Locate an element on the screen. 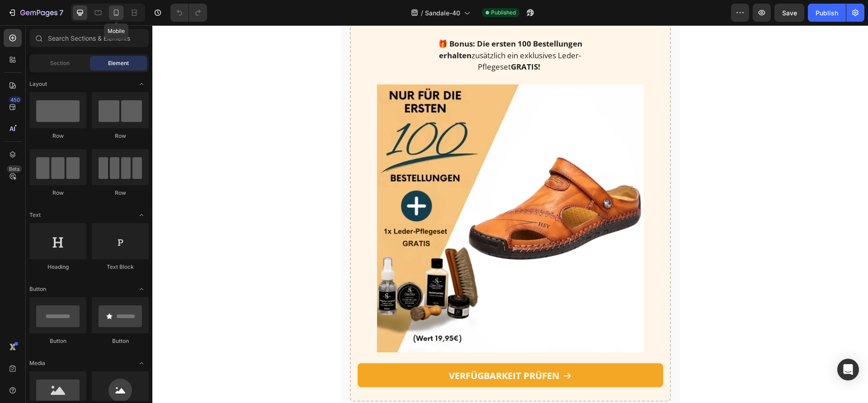 The height and width of the screenshot is (403, 868). span: Button is located at coordinates (38, 289).